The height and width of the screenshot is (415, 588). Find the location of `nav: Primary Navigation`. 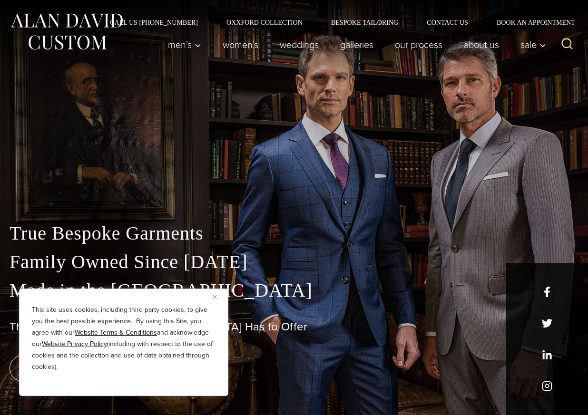

nav: Primary Navigation is located at coordinates (354, 45).